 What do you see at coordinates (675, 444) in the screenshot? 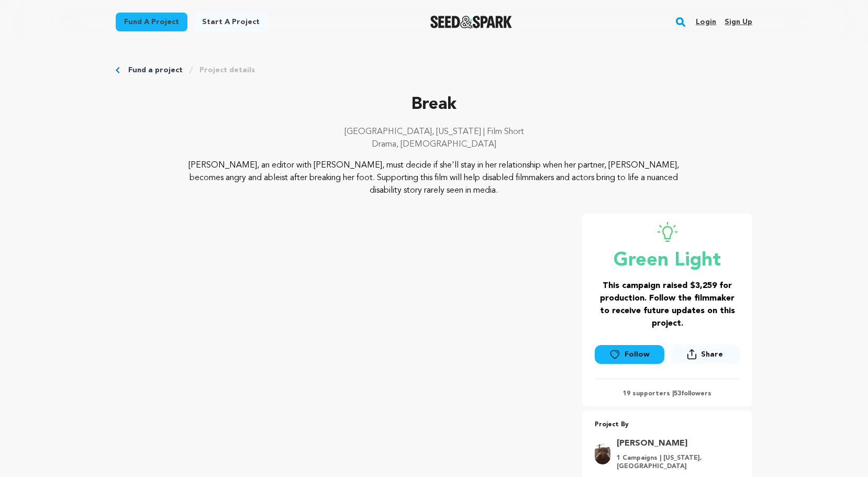
I see `a: Goto Allison Ousnamer profile` at bounding box center [675, 444].